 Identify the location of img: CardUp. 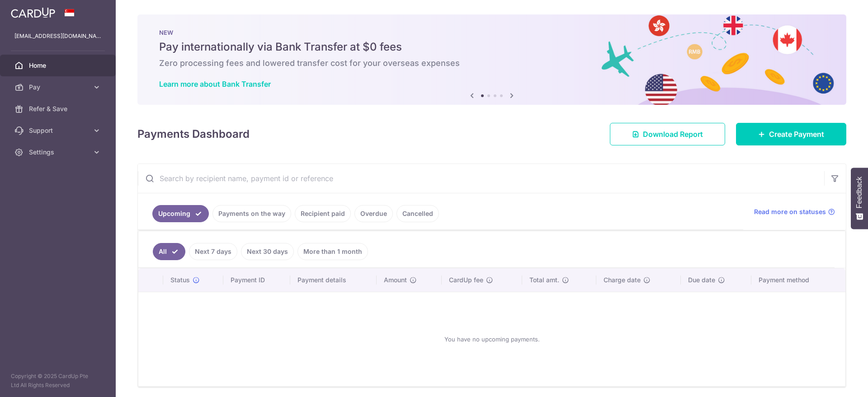
(33, 12).